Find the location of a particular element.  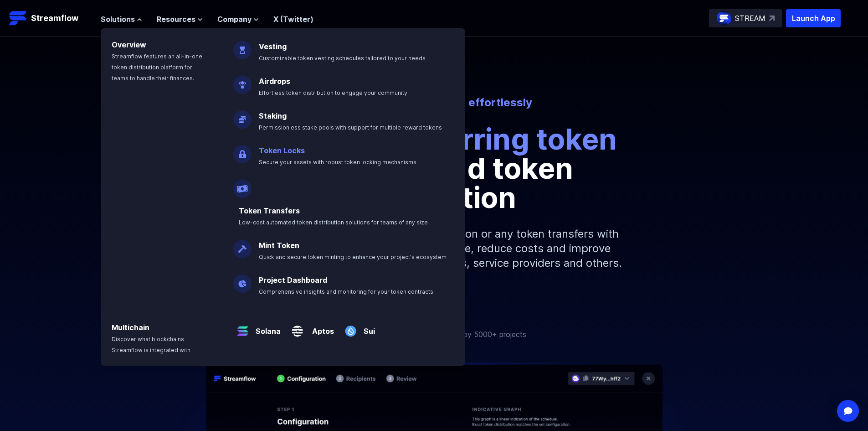

img: Token Locks is located at coordinates (243, 151).